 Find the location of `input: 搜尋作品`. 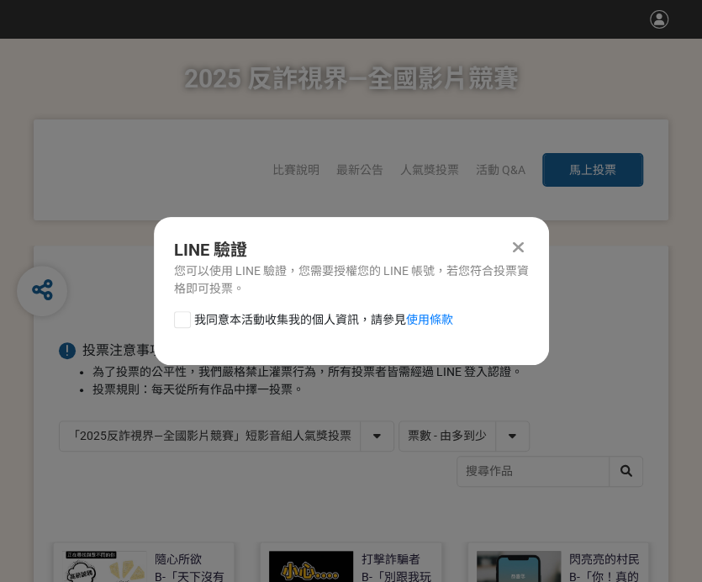

input: 搜尋作品 is located at coordinates (550, 471).